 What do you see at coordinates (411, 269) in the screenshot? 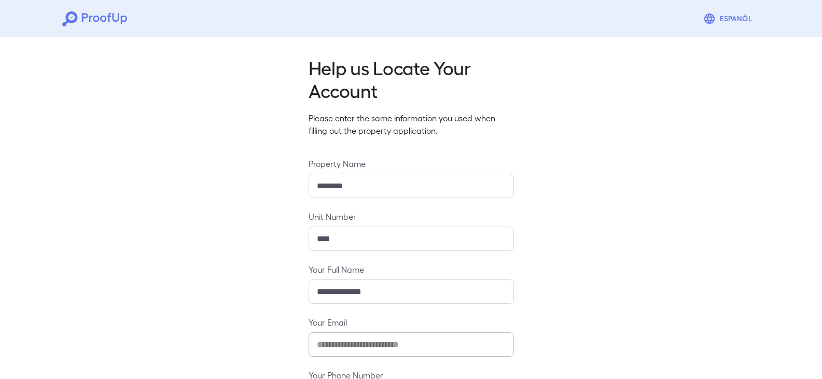
I see `label: Your Full Name` at bounding box center [411, 269].